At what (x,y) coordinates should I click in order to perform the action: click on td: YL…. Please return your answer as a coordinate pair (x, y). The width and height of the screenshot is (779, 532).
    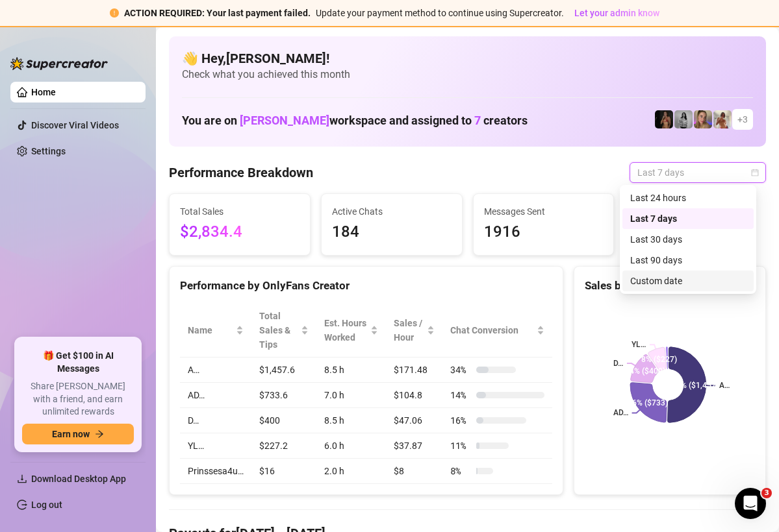
    Looking at the image, I should click on (216, 446).